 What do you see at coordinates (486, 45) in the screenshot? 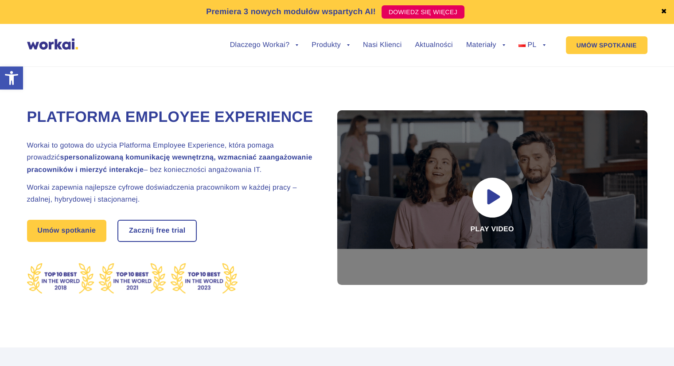
I see `a: Materiały` at bounding box center [486, 45].